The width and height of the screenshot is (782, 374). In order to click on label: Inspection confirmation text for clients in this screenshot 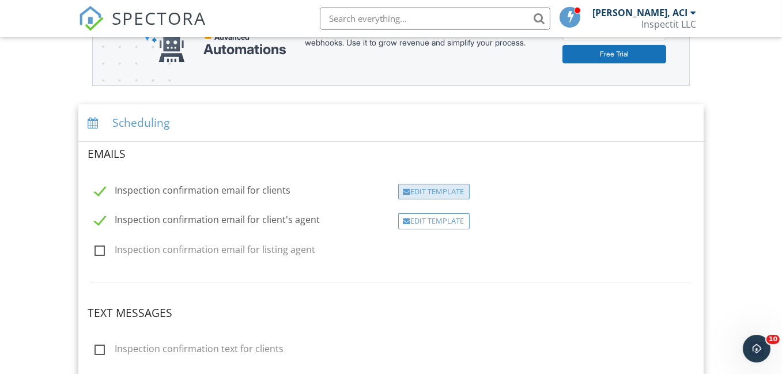, I will do `click(189, 350)`.